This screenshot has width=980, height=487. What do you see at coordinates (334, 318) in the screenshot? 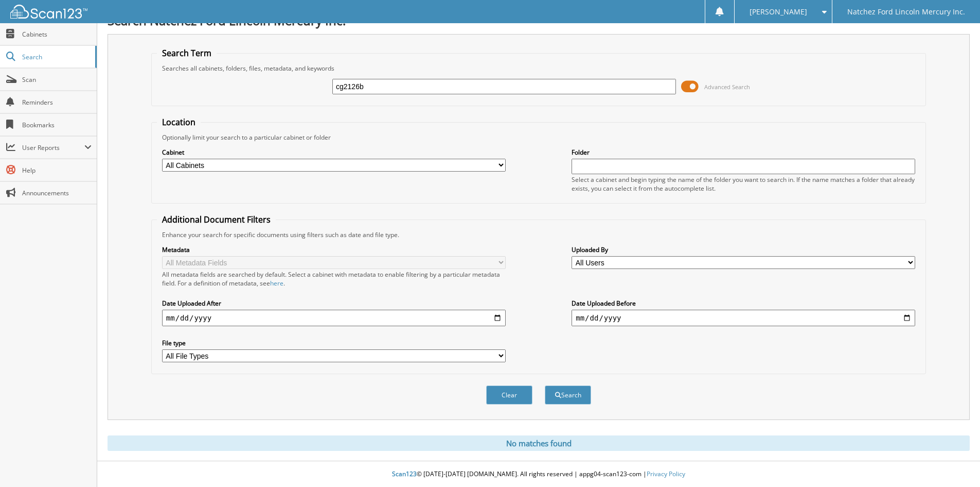
I see `input: start` at bounding box center [334, 318].